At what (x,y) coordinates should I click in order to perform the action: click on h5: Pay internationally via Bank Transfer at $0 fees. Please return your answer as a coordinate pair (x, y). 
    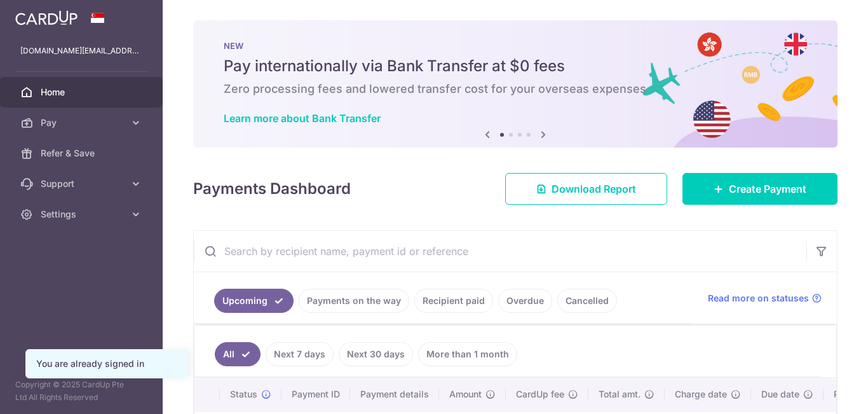
    Looking at the image, I should click on (515, 66).